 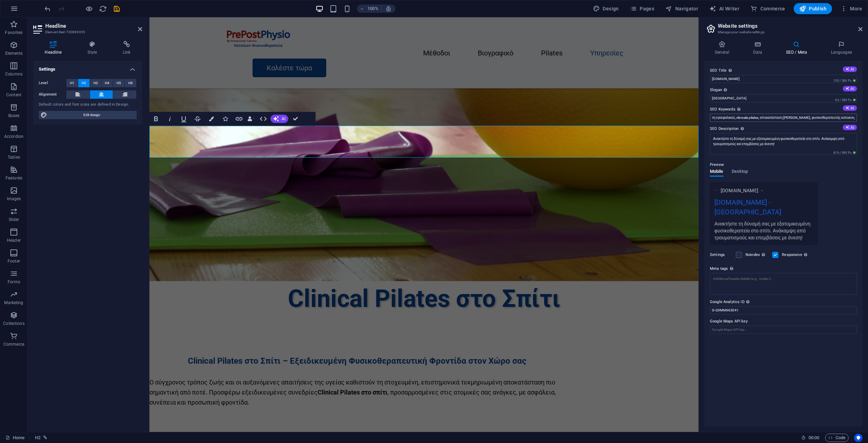 I want to click on label: Google Analytics ID, so click(x=783, y=302).